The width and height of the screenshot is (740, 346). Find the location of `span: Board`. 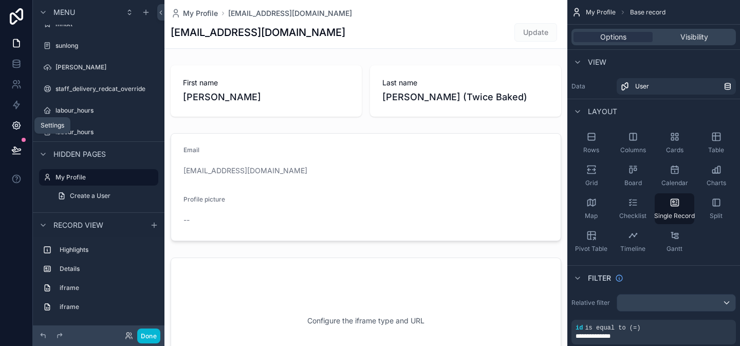

span: Board is located at coordinates (633, 183).